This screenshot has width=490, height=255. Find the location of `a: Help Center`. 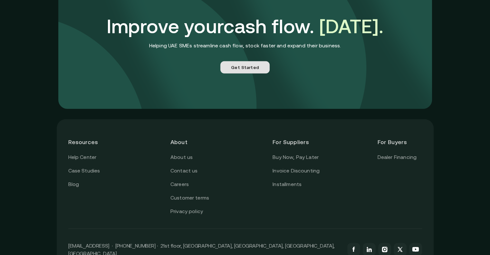

a: Help Center is located at coordinates (82, 157).